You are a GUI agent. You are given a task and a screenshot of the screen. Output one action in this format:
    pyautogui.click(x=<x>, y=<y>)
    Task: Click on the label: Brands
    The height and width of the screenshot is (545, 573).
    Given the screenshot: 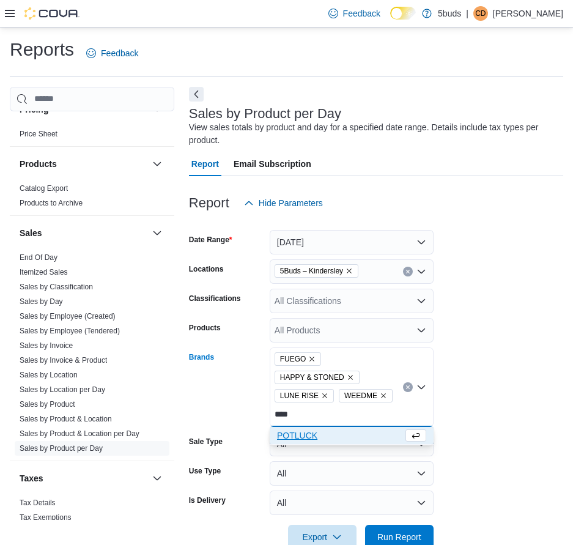 What is the action you would take?
    pyautogui.click(x=201, y=357)
    